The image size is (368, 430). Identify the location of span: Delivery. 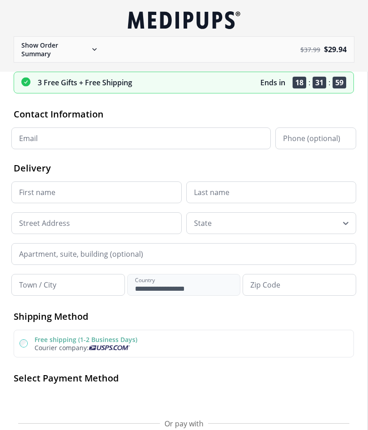
(32, 168).